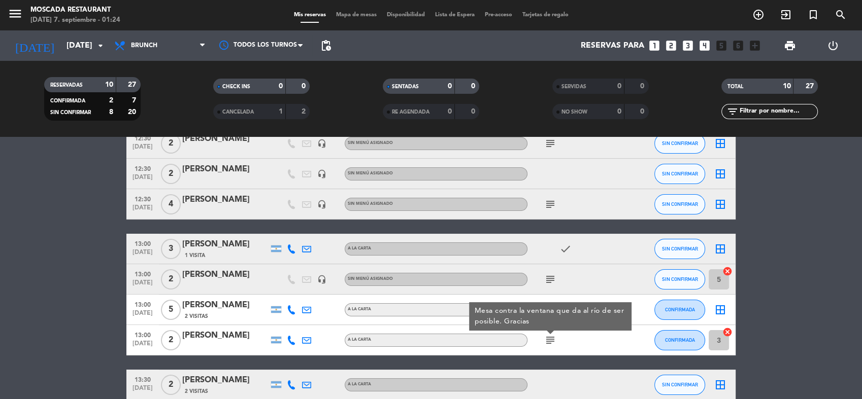  Describe the element at coordinates (15, 15) in the screenshot. I see `button: menu` at that location.